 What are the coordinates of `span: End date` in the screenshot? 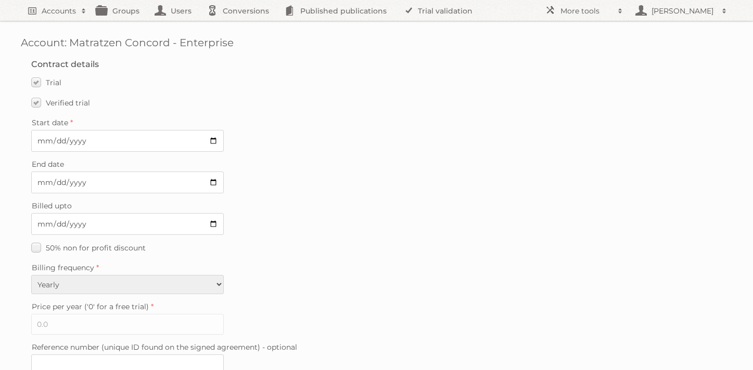 It's located at (48, 164).